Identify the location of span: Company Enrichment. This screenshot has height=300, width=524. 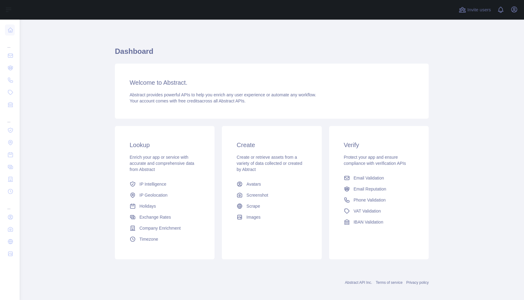
(160, 228).